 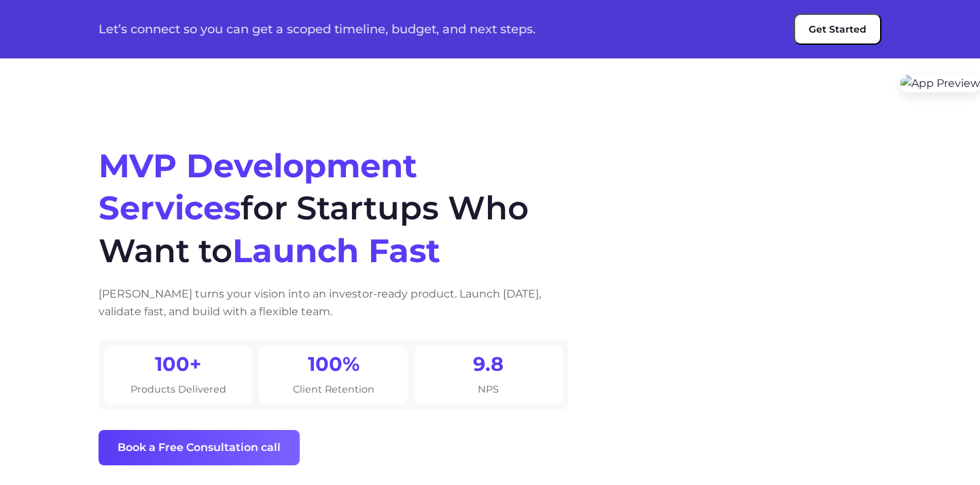 I want to click on h2: 100%, so click(x=334, y=365).